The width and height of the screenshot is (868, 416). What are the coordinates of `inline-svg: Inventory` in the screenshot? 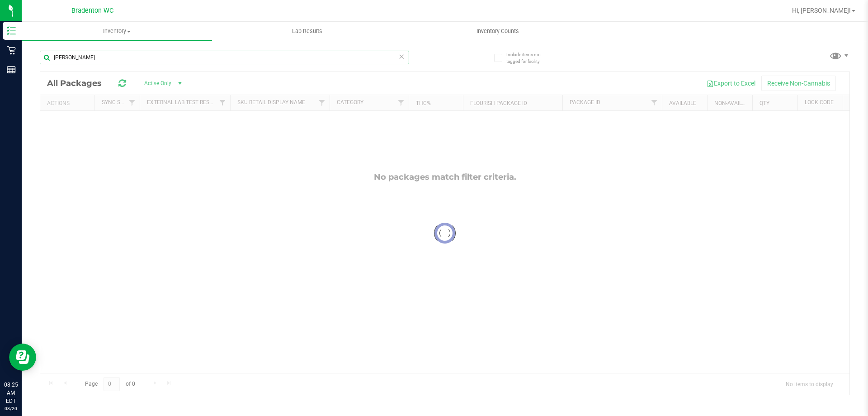 It's located at (11, 31).